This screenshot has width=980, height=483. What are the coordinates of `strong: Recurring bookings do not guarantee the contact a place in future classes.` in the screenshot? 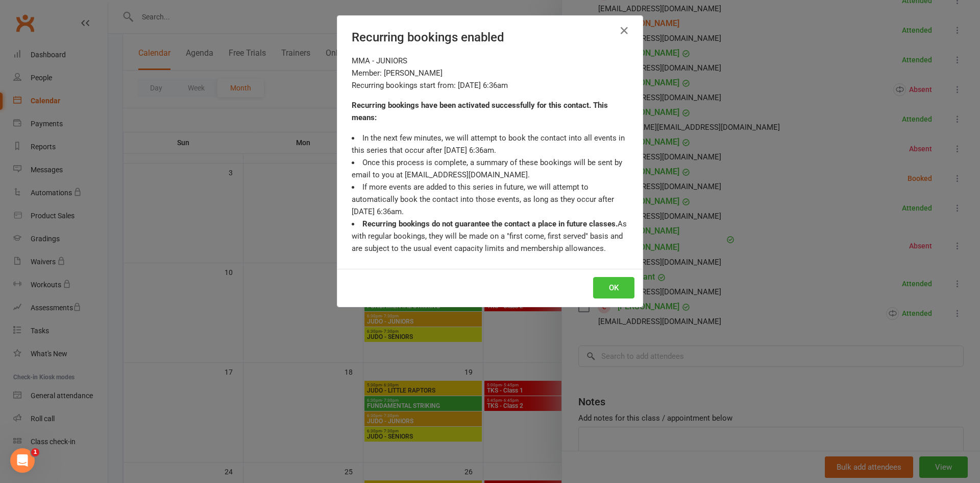 It's located at (490, 223).